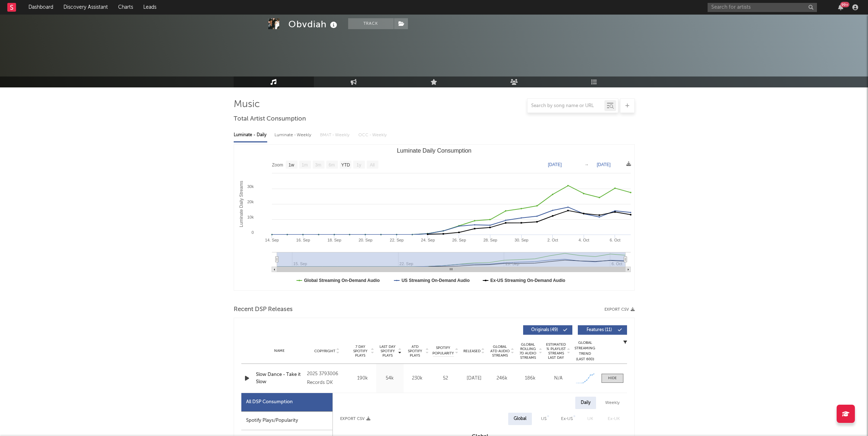  Describe the element at coordinates (251, 202) in the screenshot. I see `text: 20k` at that location.